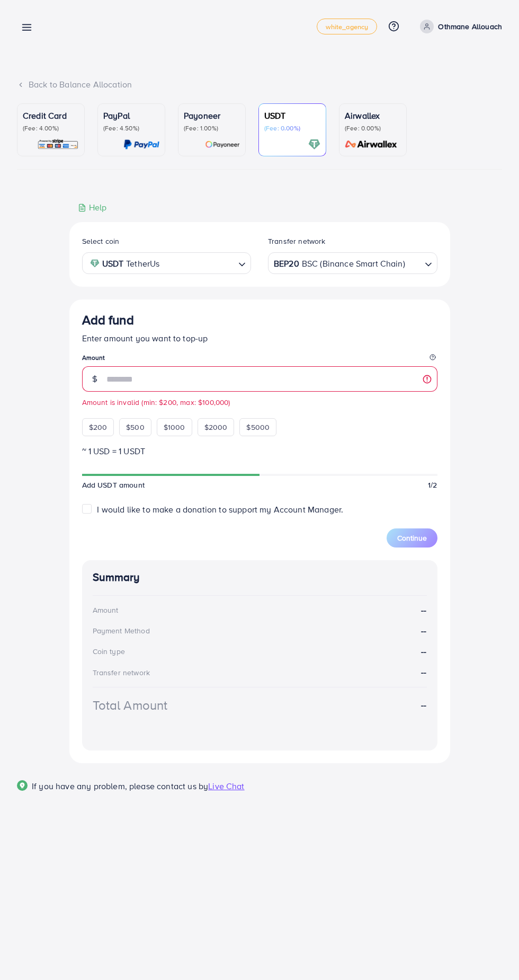 The image size is (519, 980). Describe the element at coordinates (95, 263) in the screenshot. I see `img: coin` at that location.